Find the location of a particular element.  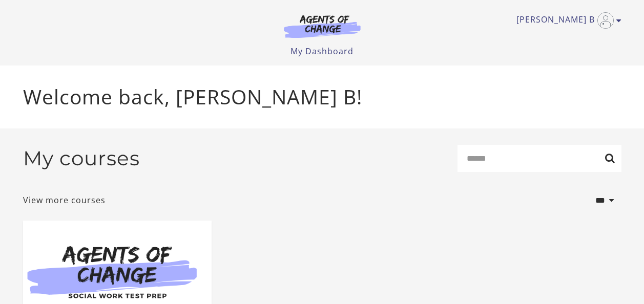

img: Agents of Change Logo is located at coordinates (323, 26).